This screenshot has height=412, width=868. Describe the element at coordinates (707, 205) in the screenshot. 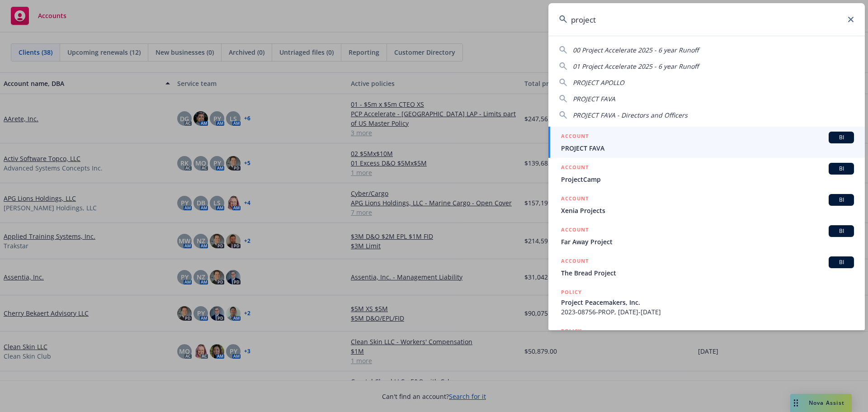

I see `a: ACCOUNTBIXenia Projects` at that location.